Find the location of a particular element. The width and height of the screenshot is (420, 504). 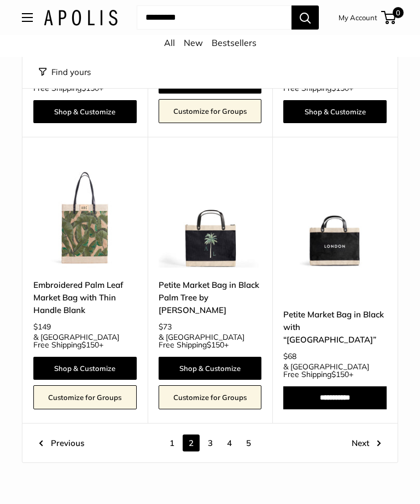

span: $73 is located at coordinates (165, 327).